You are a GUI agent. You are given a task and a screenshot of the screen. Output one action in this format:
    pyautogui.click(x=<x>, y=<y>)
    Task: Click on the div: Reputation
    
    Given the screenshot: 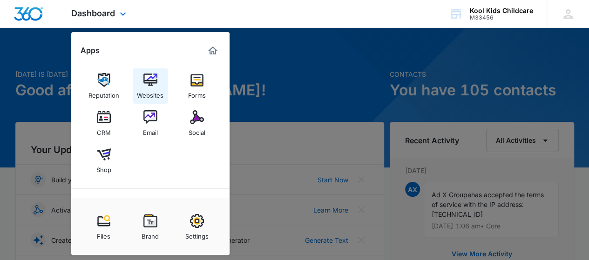 What is the action you would take?
    pyautogui.click(x=104, y=93)
    